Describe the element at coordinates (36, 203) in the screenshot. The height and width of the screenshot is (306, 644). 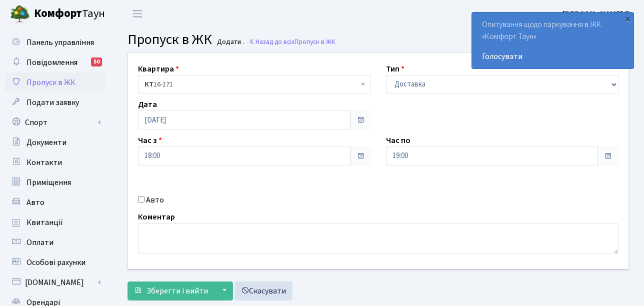
I see `span: Авто` at that location.